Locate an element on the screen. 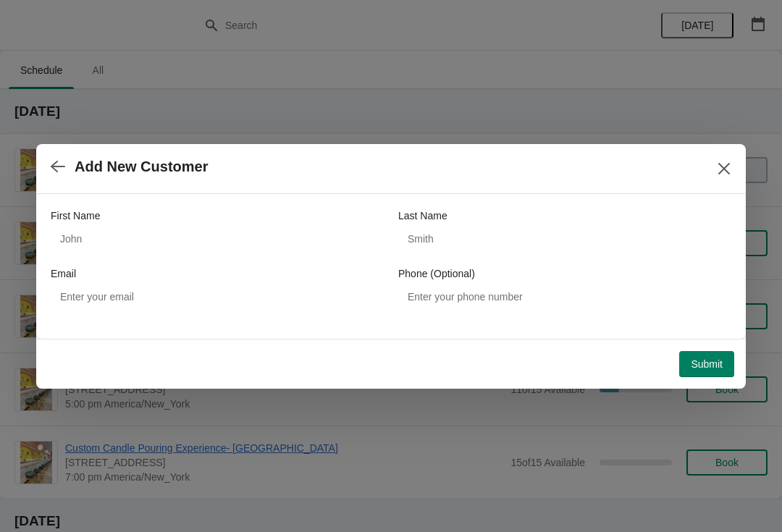 The image size is (782, 532). input: Enter your email is located at coordinates (217, 297).